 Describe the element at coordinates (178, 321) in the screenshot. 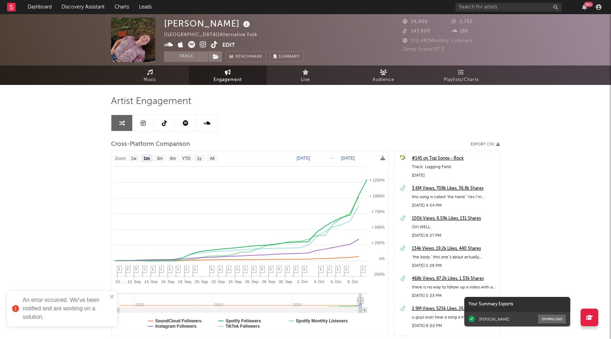

I see `text: SoundCloud Followers` at that location.